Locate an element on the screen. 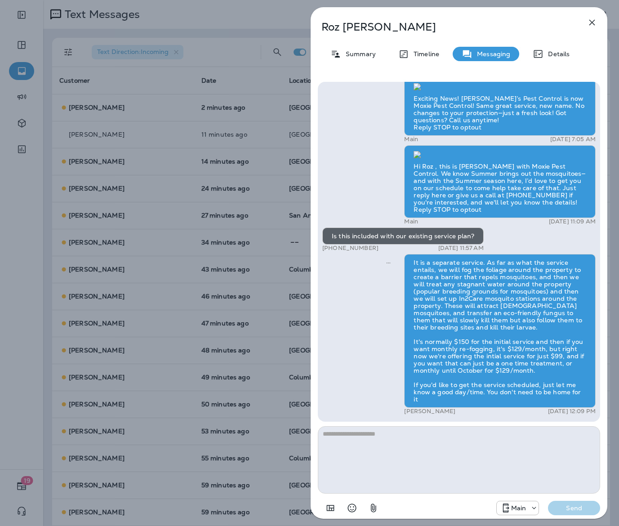  button: Add in a premade template is located at coordinates (330, 508).